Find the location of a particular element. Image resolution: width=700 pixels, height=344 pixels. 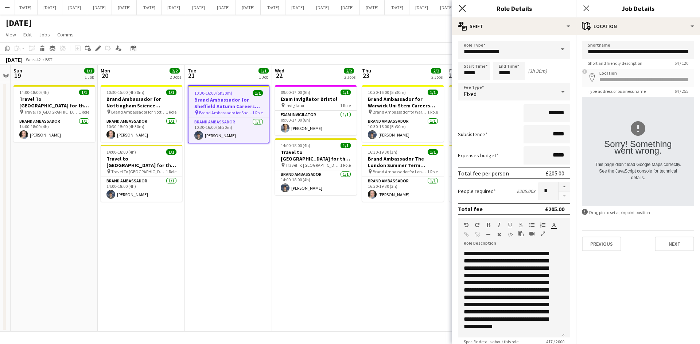

app-job-card: 09:00-17:00 (8h)1/1Exam Invigilator Bristol Invigilator1 RoleExam Invigilator1/109:00-17:00 (8h)[... is located at coordinates (316, 110).